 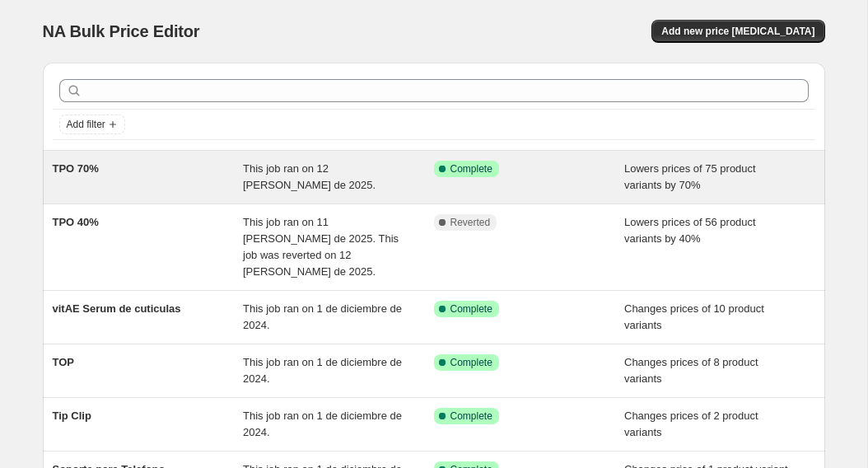 What do you see at coordinates (72, 415) in the screenshot?
I see `span: Tip Clip` at bounding box center [72, 415].